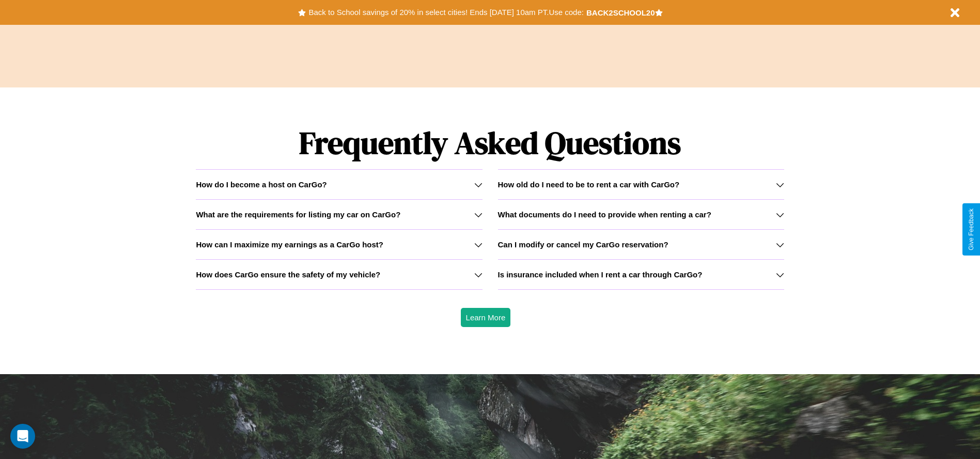 Image resolution: width=980 pixels, height=459 pixels. Describe the element at coordinates (589, 184) in the screenshot. I see `h3: How old do I need to be to rent a car with CarGo?` at that location.